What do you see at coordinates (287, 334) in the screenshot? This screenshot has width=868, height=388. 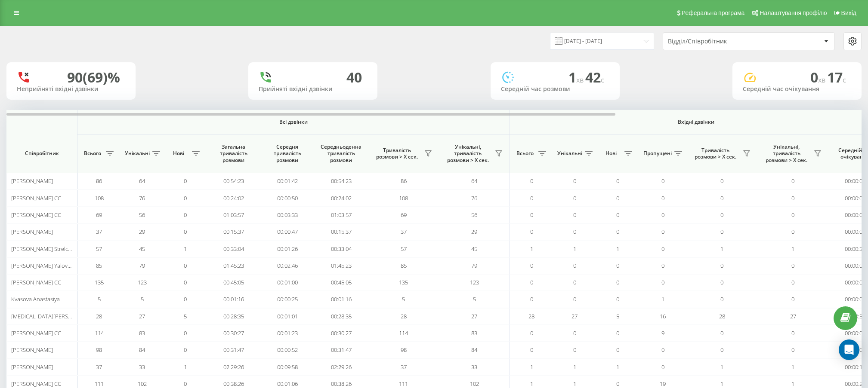 I see `td: 00:01:23` at bounding box center [287, 334].